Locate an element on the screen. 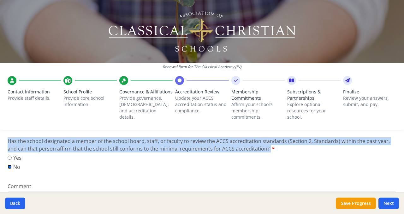 The width and height of the screenshot is (404, 214). p: Update your ACCS accreditation status and compliance. is located at coordinates (202, 104).